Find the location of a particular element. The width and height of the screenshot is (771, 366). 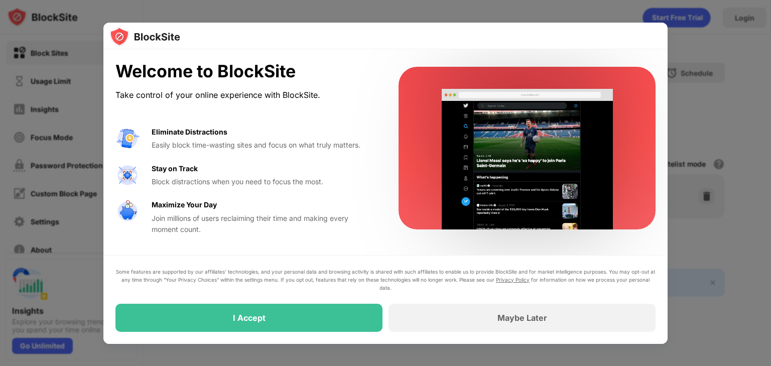

div: Maybe Later is located at coordinates (522, 318).